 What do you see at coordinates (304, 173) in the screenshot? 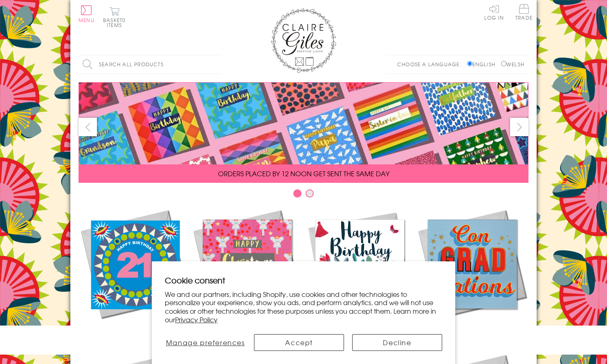
I see `span: ORDERS PLACED BY 12 NOON GET SENT THE SAME DAY` at bounding box center [304, 173].